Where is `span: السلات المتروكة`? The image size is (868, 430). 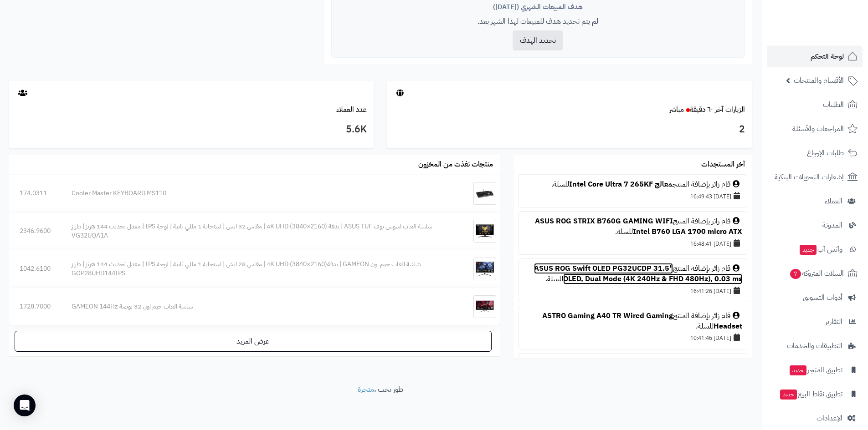
span: السلات المتروكة is located at coordinates (816, 274).